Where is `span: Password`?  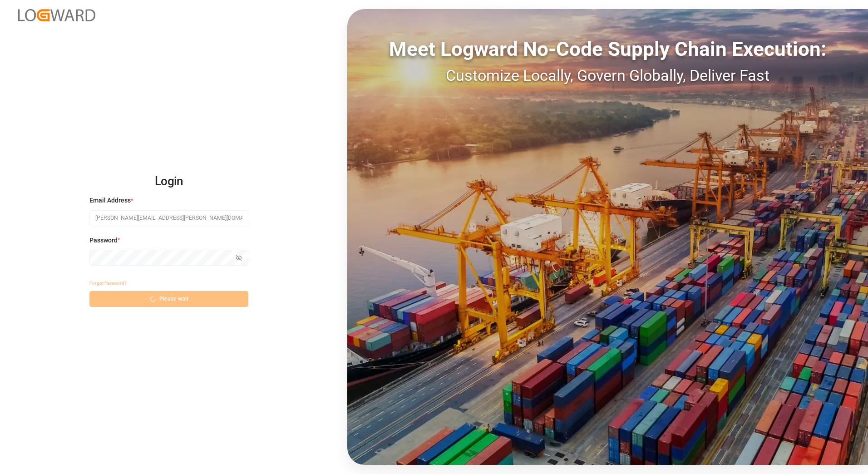 span: Password is located at coordinates (103, 240).